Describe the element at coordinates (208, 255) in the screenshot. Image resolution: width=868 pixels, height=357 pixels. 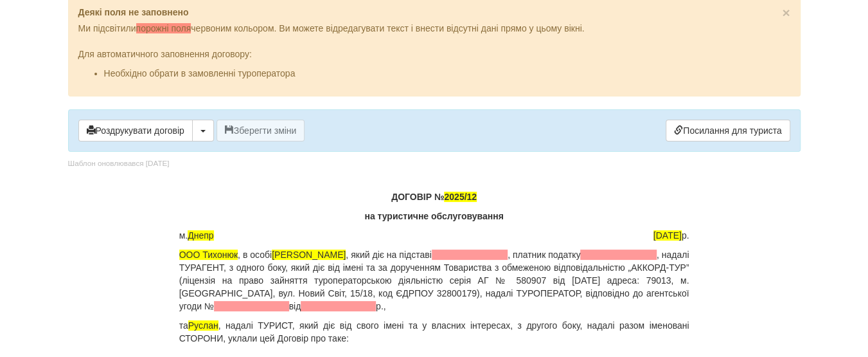
I see `span: ООО Тихонюк` at that location.